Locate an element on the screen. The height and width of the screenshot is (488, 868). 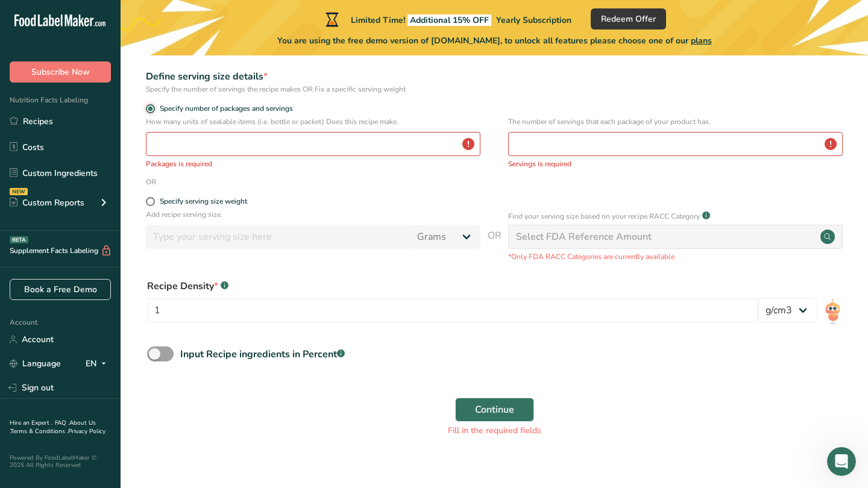
span: Additional 15% OFF is located at coordinates (450, 20).